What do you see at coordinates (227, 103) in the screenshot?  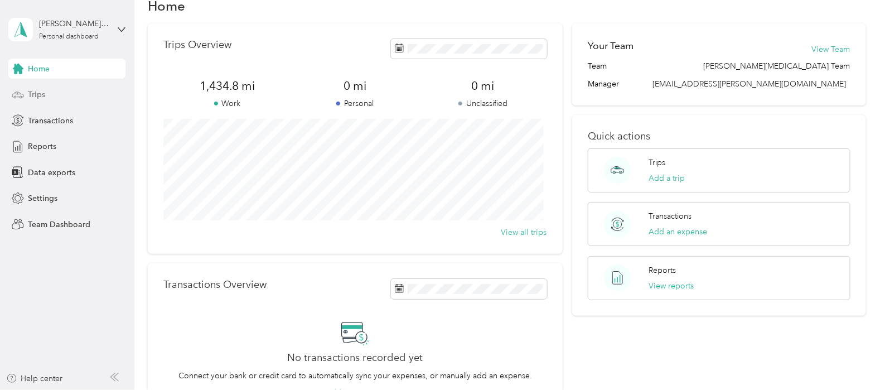 I see `p: Work` at bounding box center [227, 103].